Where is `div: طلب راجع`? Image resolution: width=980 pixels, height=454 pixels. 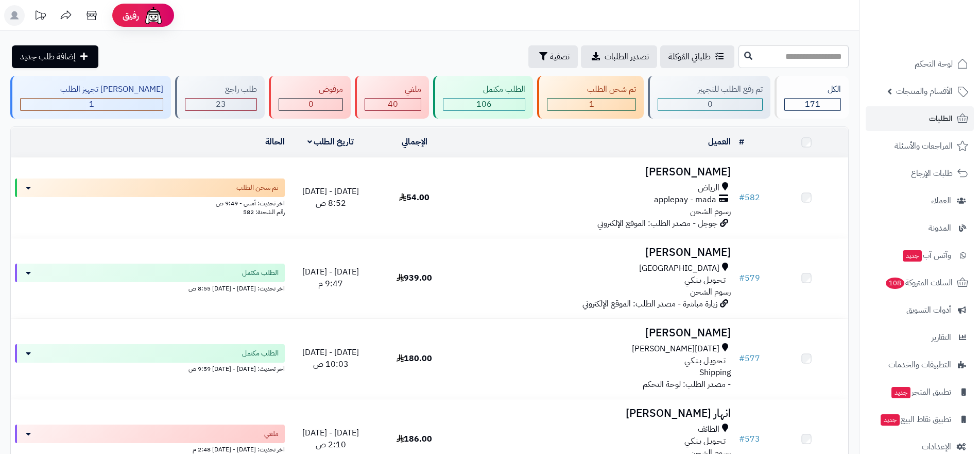
div: طلب راجع is located at coordinates (221, 89).